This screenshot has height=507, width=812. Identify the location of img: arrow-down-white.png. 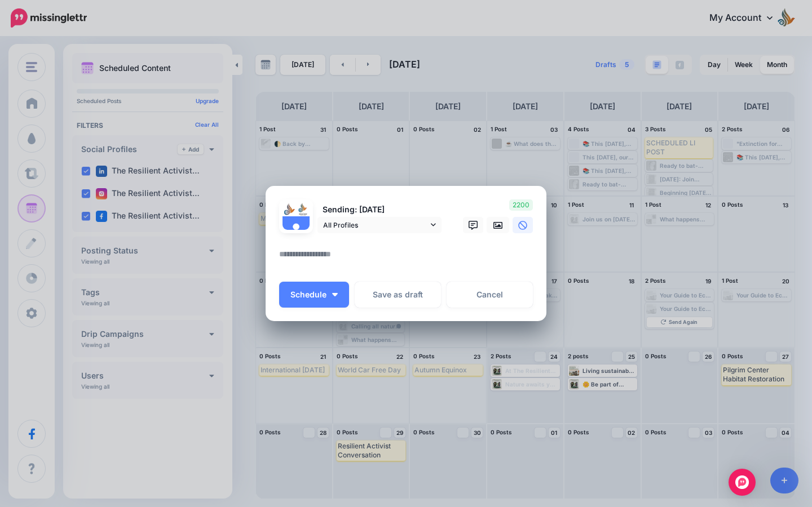
(335, 295).